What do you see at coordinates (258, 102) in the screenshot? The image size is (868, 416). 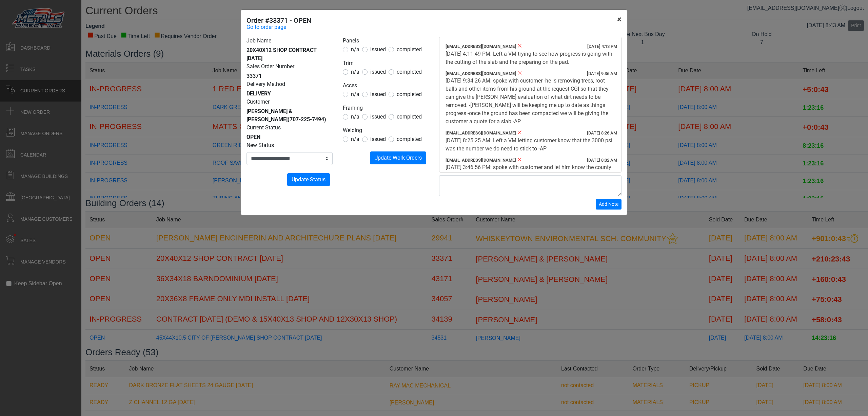 I see `label: Customer` at bounding box center [258, 102].